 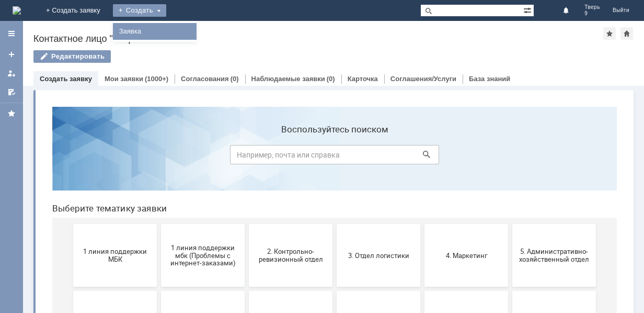 What do you see at coordinates (71, 157) in the screenshot?
I see `button: 1 линия поддержки МБК` at bounding box center [71, 157].